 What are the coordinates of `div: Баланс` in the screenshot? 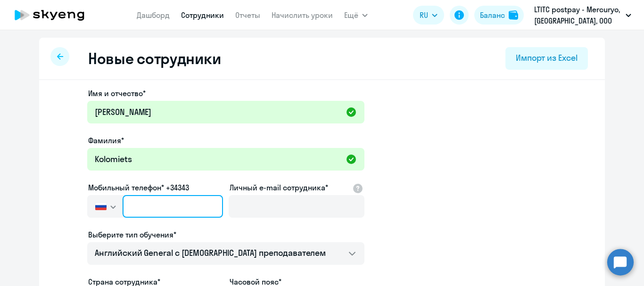 It's located at (492, 15).